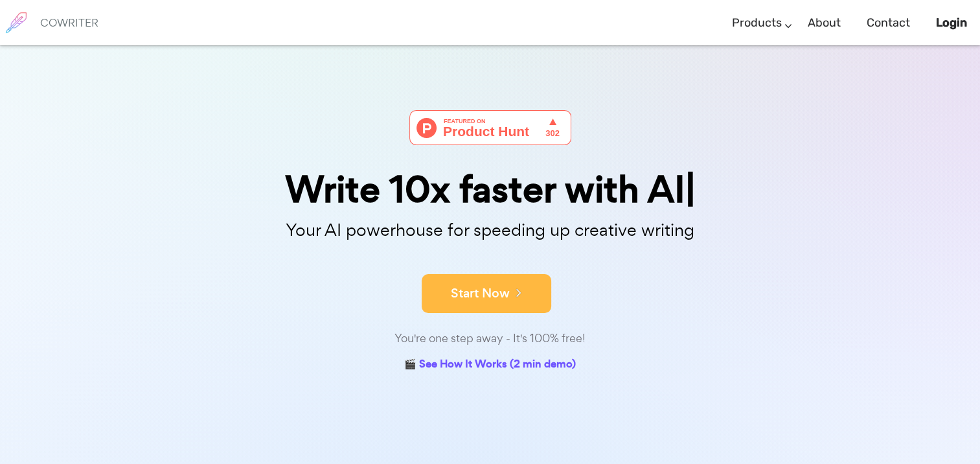 This screenshot has width=980, height=464. What do you see at coordinates (490, 127) in the screenshot?
I see `img: Cowriter - Your AI buddy for speeding up creative writing | Product Hunt` at bounding box center [490, 127].